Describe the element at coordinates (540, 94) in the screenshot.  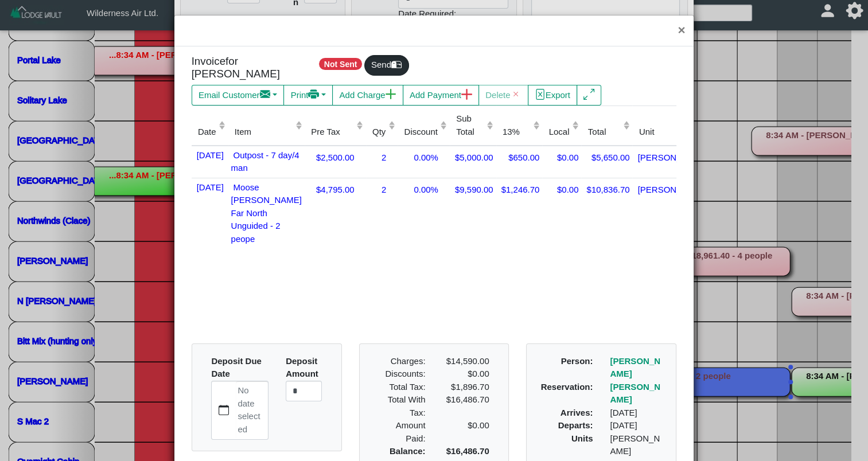
I see `svg: file excel` at that location.